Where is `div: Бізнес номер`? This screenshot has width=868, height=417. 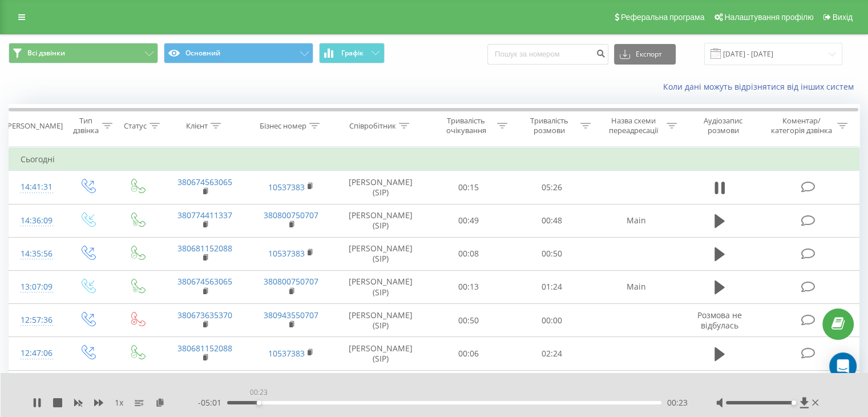
div: Бізнес номер is located at coordinates (283, 126).